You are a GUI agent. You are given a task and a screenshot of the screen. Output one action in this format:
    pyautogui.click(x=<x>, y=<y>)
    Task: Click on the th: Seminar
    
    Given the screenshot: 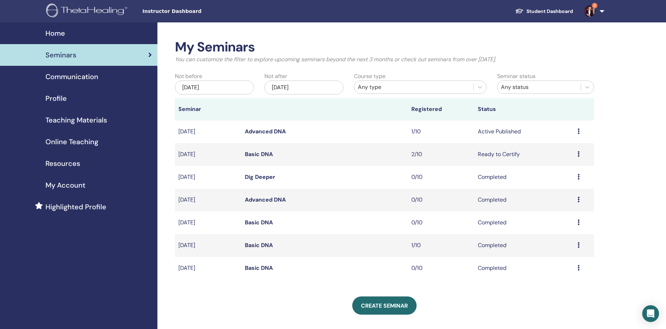 What is the action you would take?
    pyautogui.click(x=208, y=109)
    